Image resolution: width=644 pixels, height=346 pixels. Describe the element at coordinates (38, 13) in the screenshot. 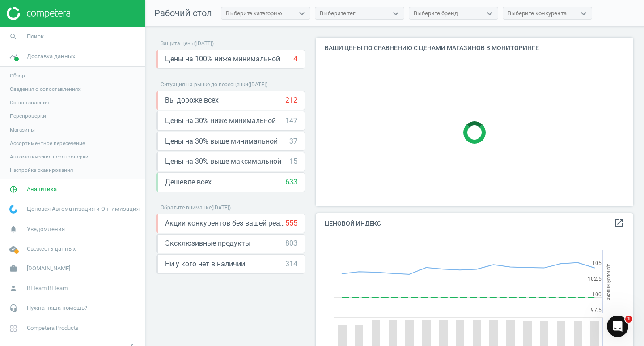

I see `img: ajHJNr6hYgQAAAAASUVORK5CYII=` at that location.